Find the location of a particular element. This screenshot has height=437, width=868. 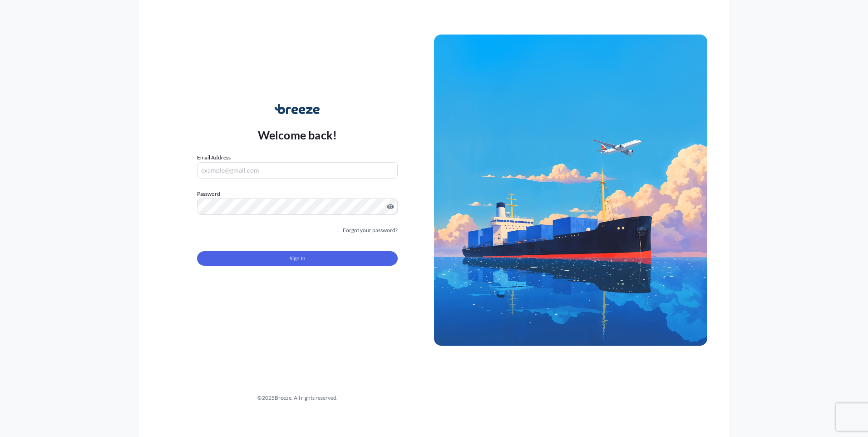

img: Ship illustration is located at coordinates (571, 190).